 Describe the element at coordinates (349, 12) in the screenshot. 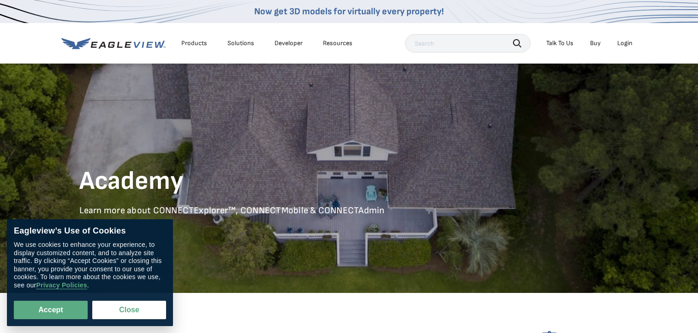

I see `a: Now get 3D models for virtually every property!` at that location.